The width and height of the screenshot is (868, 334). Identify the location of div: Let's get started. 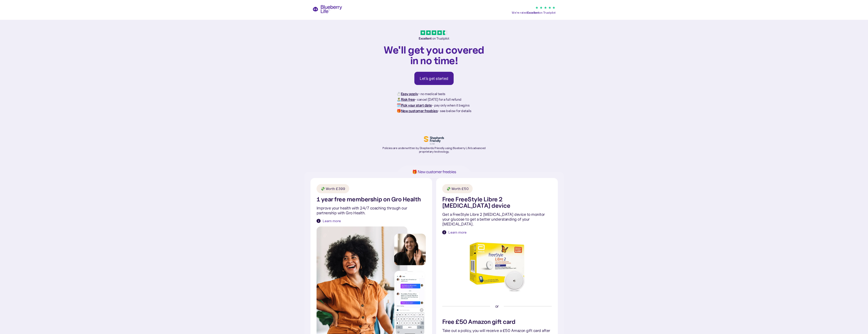
(434, 79).